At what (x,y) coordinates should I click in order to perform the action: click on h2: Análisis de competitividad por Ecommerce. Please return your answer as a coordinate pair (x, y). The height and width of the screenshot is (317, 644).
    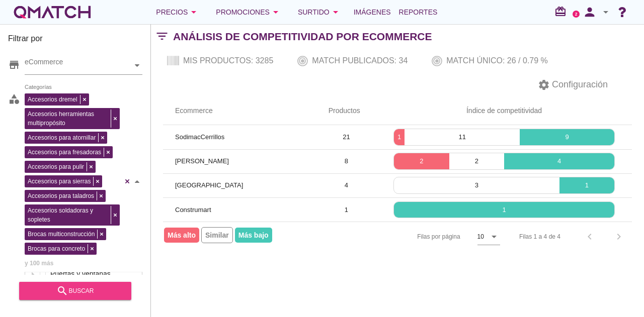
    Looking at the image, I should click on (303, 36).